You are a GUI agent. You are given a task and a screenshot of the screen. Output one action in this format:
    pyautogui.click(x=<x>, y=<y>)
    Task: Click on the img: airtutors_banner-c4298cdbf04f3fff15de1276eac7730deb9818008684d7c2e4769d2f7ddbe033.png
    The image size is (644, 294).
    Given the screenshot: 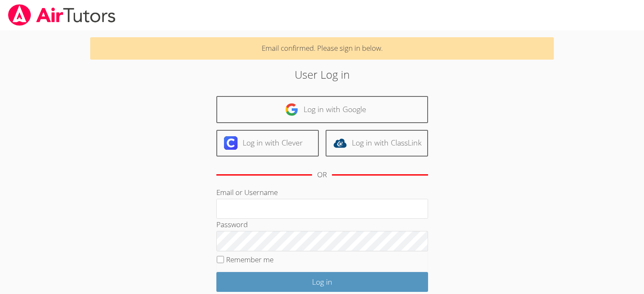 What is the action you would take?
    pyautogui.click(x=62, y=15)
    